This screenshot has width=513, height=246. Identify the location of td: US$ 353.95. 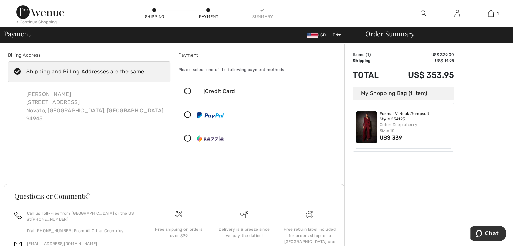
(422, 75).